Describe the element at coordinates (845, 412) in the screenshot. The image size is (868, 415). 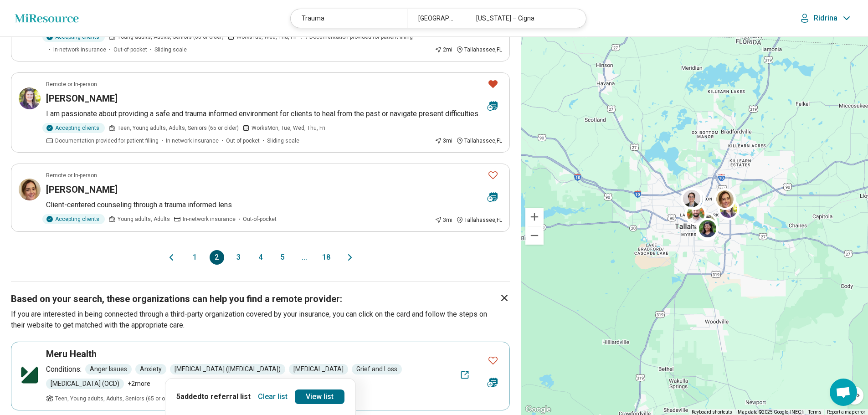
I see `a: Report a map error` at that location.